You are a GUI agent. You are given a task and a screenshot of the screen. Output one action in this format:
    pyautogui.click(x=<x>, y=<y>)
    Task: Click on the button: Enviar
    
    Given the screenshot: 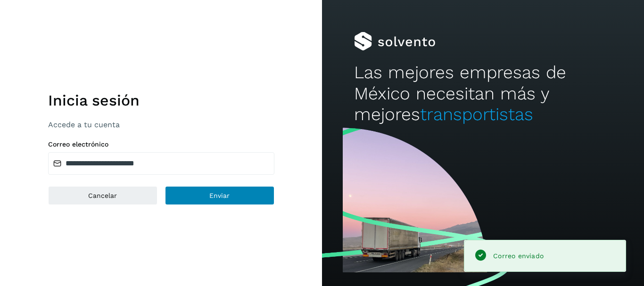 What is the action you would take?
    pyautogui.click(x=220, y=196)
    